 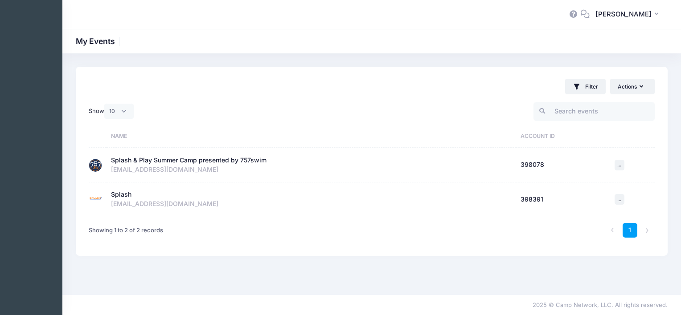 What do you see at coordinates (188, 160) in the screenshot?
I see `div: Splash & Play Summer Camp presented by 757swim` at bounding box center [188, 160].